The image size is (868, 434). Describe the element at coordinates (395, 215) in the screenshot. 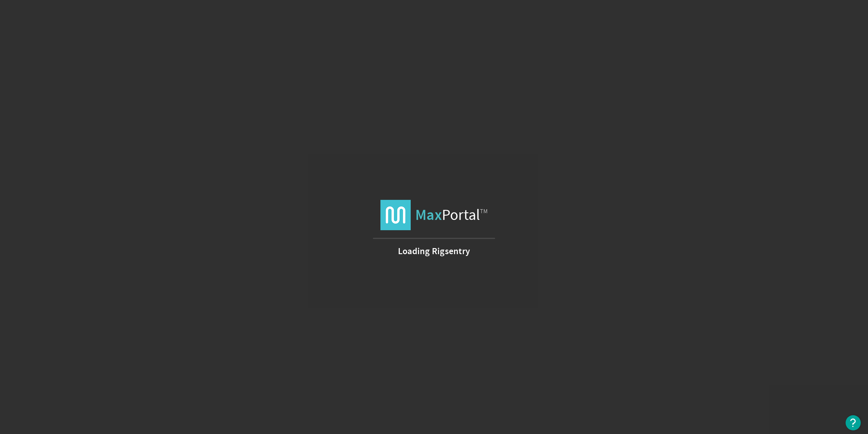

I see `img: logo` at that location.